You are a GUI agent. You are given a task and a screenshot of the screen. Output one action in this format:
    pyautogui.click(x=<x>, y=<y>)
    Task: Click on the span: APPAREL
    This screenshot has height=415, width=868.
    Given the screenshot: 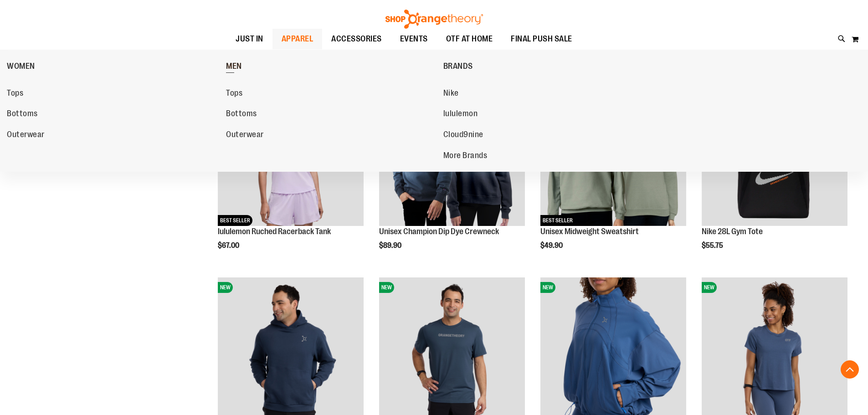 What is the action you would take?
    pyautogui.click(x=298, y=39)
    